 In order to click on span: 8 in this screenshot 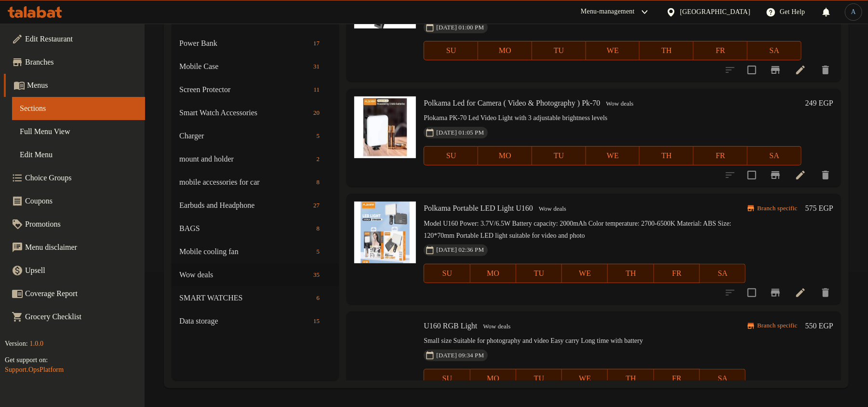, I will do `click(318, 228)`.